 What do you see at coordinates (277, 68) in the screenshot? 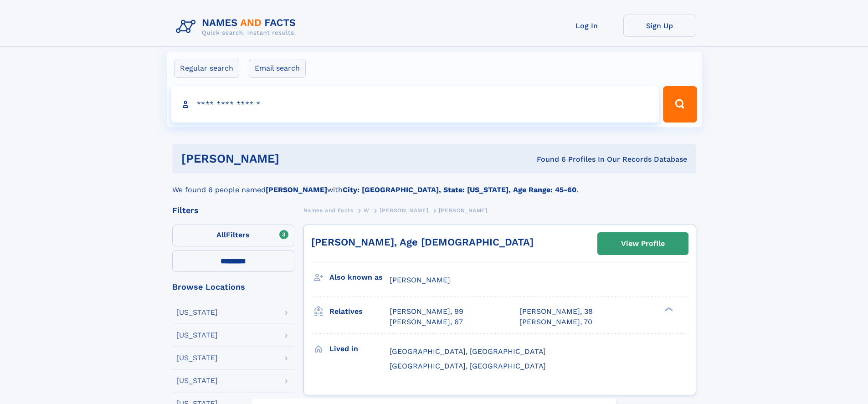
I see `label: Email search` at bounding box center [277, 68].